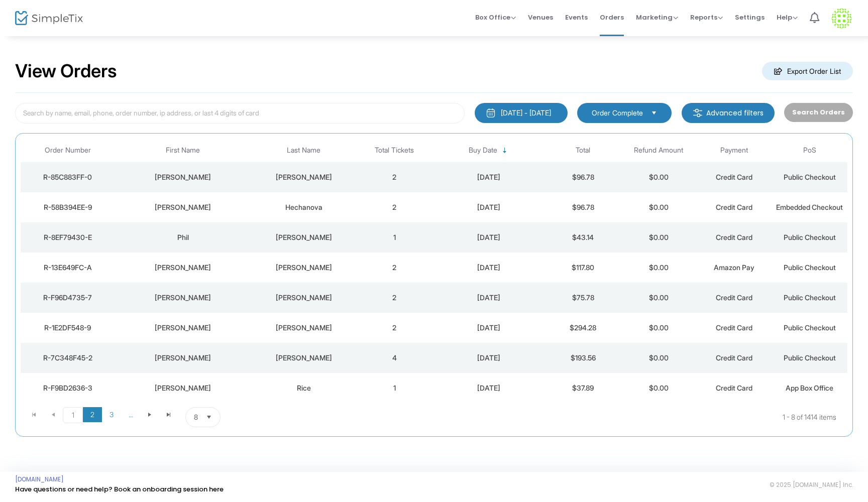  I want to click on div: R-7C348F45-2, so click(68, 357).